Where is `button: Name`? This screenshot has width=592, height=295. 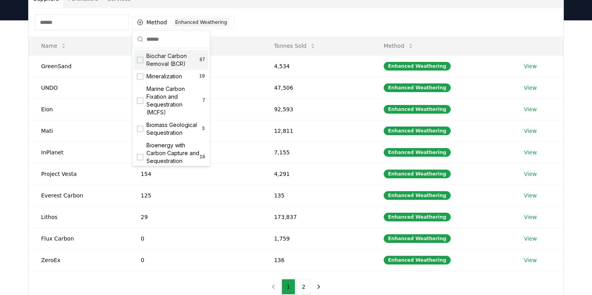
button: Name is located at coordinates (54, 46).